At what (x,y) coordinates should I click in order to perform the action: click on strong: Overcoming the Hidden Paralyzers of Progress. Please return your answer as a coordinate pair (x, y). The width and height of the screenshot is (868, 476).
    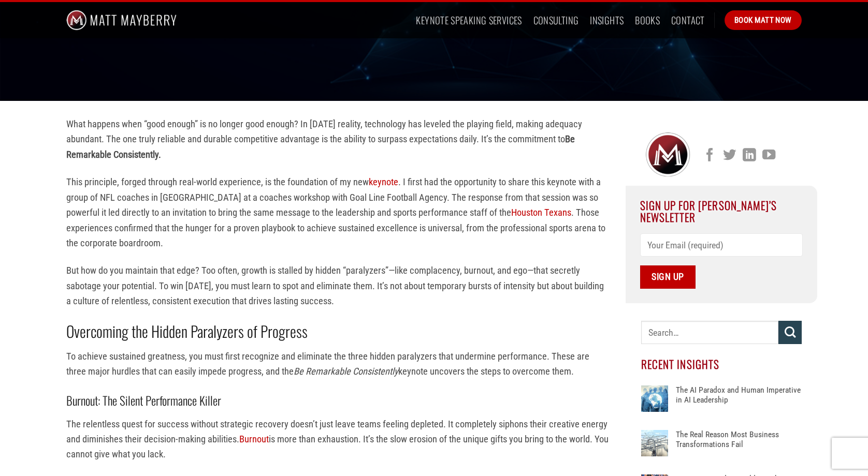
    Looking at the image, I should click on (187, 331).